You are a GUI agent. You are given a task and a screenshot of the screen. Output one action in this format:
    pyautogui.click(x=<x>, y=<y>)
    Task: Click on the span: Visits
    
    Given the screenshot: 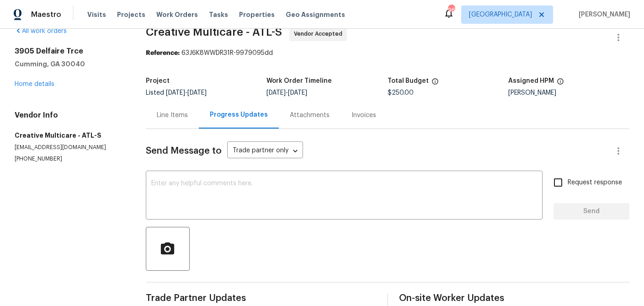 What is the action you would take?
    pyautogui.click(x=96, y=14)
    